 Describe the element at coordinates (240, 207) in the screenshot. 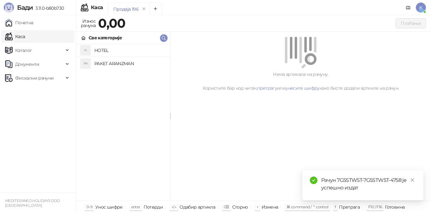

I see `div: Сторно` at that location.